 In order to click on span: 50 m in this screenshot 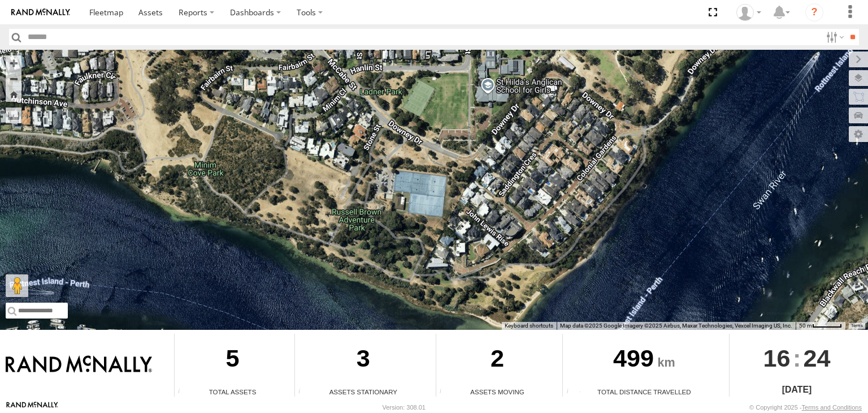, I will do `click(805, 325)`.